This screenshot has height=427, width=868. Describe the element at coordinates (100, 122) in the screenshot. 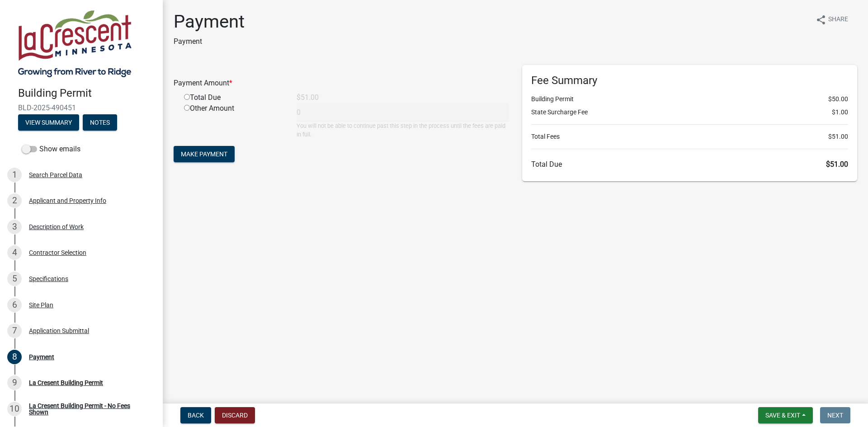

I see `button: Notes` at that location.